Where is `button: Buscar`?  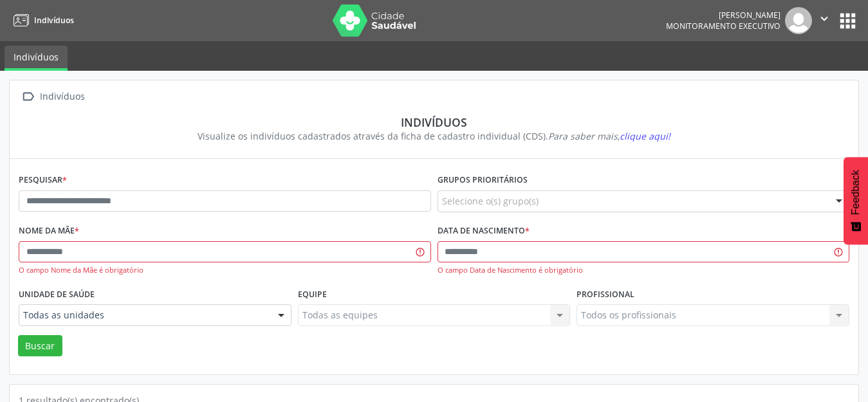
button: Buscar is located at coordinates (40, 347).